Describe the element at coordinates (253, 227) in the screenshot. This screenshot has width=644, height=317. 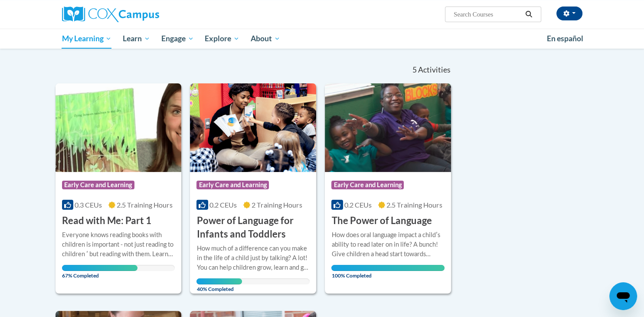
I see `h3: Power of Language for Infants and Toddlers` at that location.